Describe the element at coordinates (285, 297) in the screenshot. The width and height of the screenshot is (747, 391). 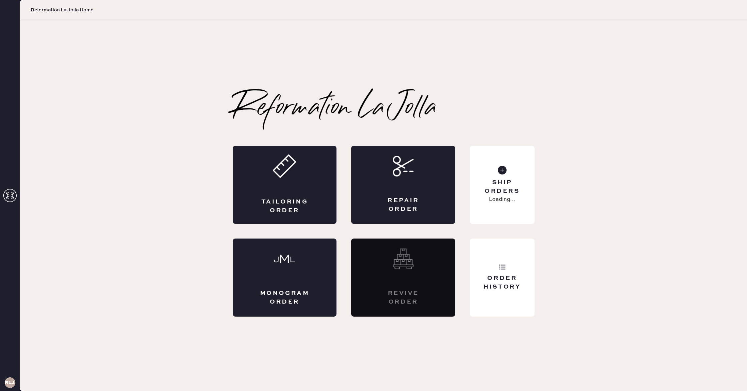
I see `div: Monogram Order` at that location.